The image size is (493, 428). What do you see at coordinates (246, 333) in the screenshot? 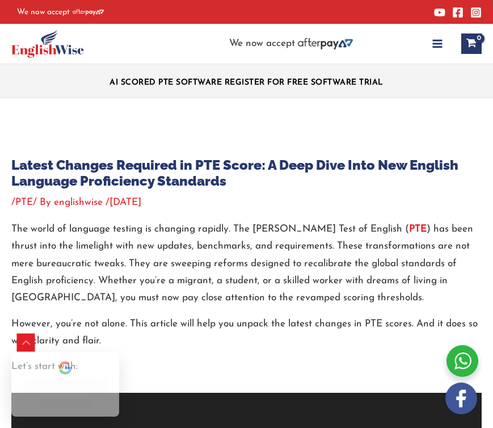
I see `p: However, you’re not alone. This article will help you unpack the latest changes in PTE scores. An...` at bounding box center [246, 333].